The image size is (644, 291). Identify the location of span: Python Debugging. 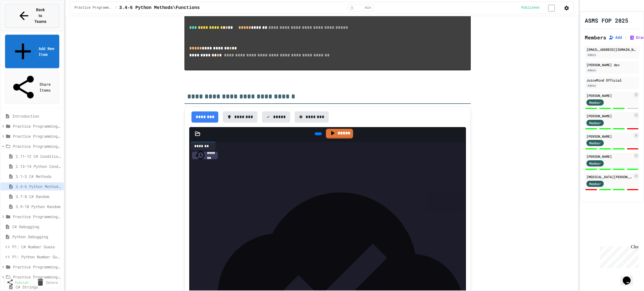
(37, 236).